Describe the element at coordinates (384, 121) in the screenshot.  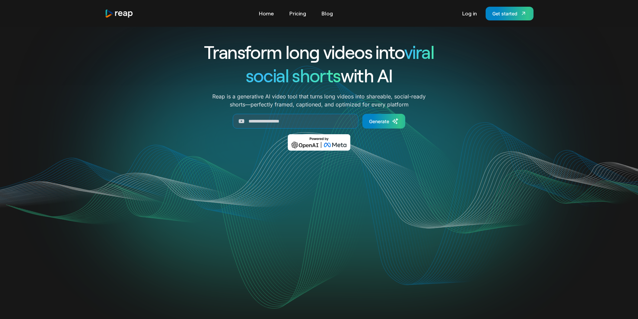
I see `a: Generate` at that location.